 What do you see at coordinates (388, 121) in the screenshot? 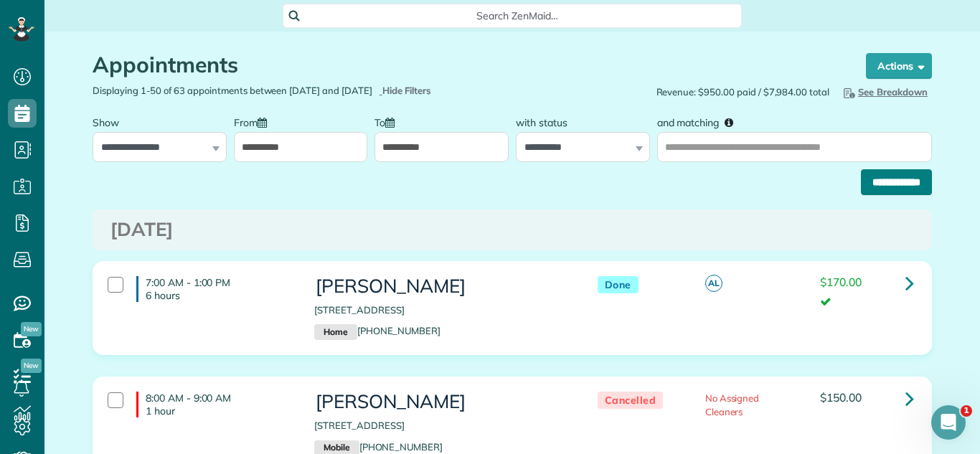
I see `label: To` at bounding box center [388, 121].